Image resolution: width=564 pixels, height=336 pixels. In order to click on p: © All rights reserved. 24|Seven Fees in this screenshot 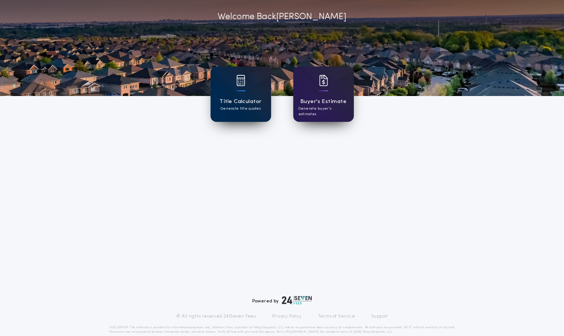, I will do `click(216, 317)`.